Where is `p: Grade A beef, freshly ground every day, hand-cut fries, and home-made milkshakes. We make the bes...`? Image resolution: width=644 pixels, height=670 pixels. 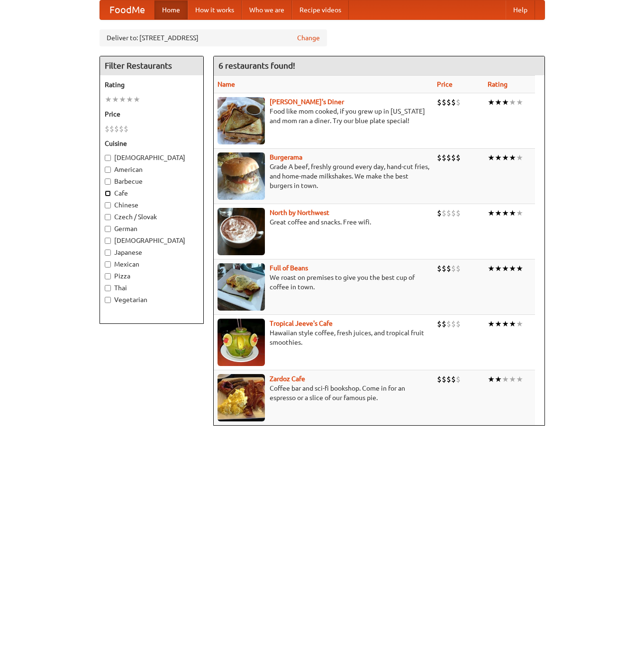 p: Grade A beef, freshly ground every day, hand-cut fries, and home-made milkshakes. We make the bes... is located at coordinates (323, 176).